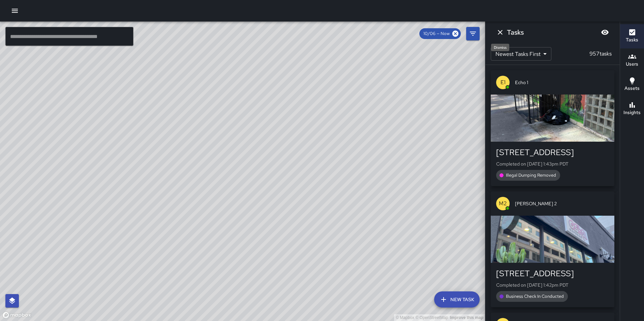 The image size is (644, 321). What do you see at coordinates (500, 47) in the screenshot?
I see `div: Dismiss` at bounding box center [500, 47].